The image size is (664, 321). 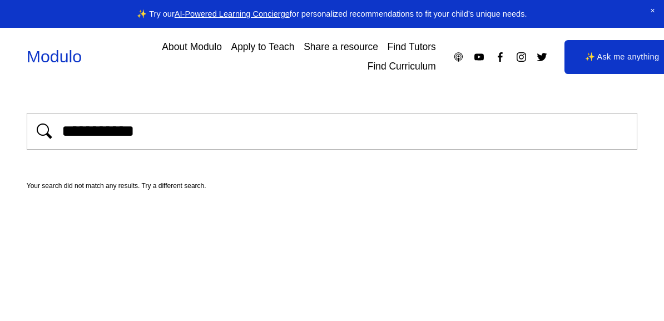 What do you see at coordinates (332, 186) in the screenshot?
I see `div: Your search did not match any results. Try a different search.` at bounding box center [332, 186].